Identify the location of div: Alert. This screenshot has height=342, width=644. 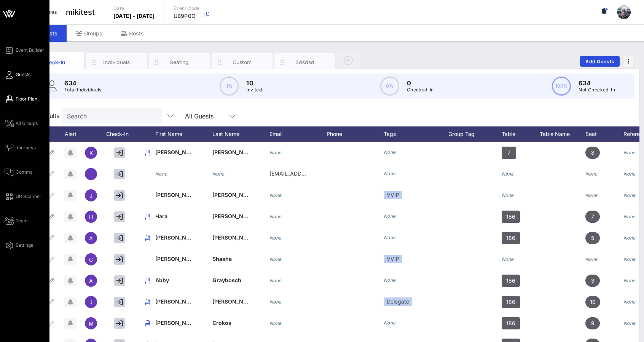
(71, 134).